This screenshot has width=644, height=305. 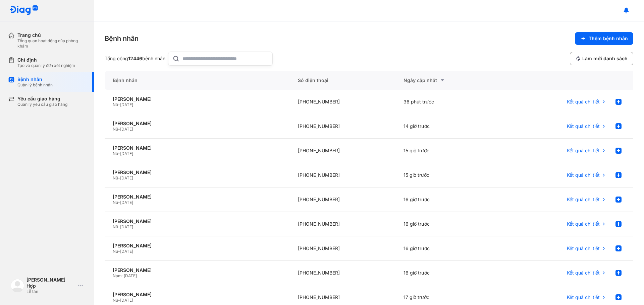 I want to click on span: Nam, so click(x=117, y=276).